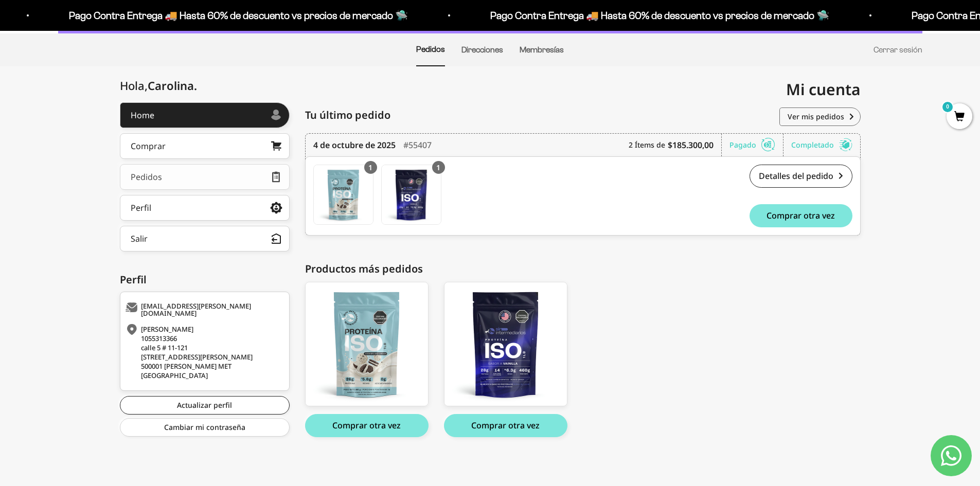 This screenshot has height=486, width=980. I want to click on a: Cerrar sesión, so click(897, 49).